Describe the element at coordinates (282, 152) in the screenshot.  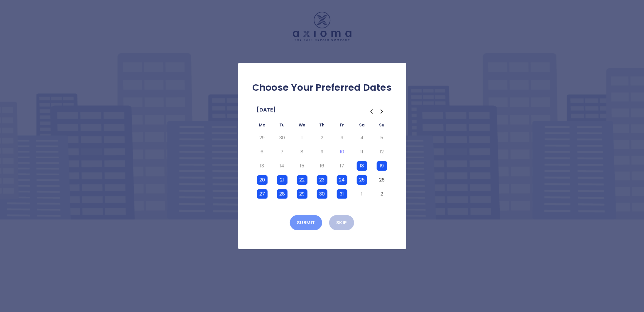
I see `button: Tuesday, October 7th, 2025` at that location.